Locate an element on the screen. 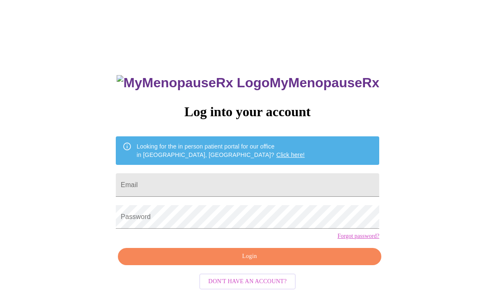 This screenshot has height=292, width=495. a: Don't have an account? is located at coordinates (248, 281).